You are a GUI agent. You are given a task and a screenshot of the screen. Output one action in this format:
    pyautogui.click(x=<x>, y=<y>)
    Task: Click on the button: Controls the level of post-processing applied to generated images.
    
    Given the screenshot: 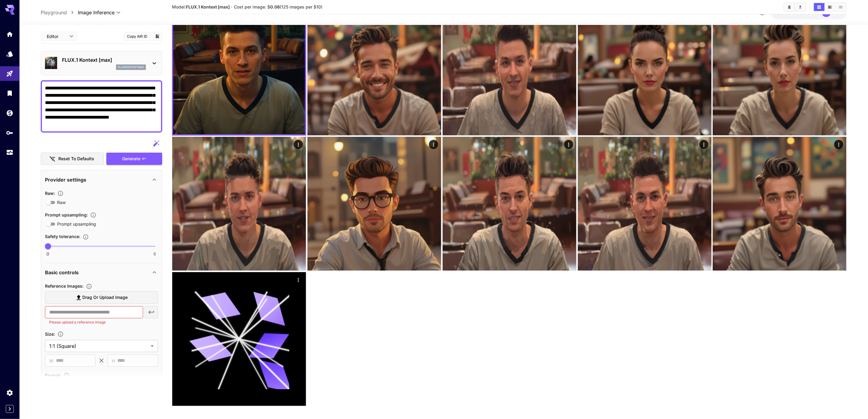 What is the action you would take?
    pyautogui.click(x=60, y=193)
    